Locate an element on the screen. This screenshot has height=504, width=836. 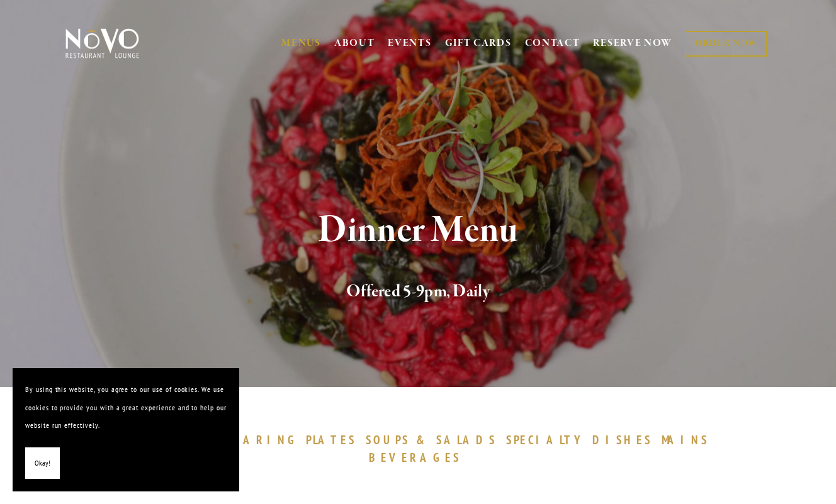
a: ORDER NOW is located at coordinates (726, 44).